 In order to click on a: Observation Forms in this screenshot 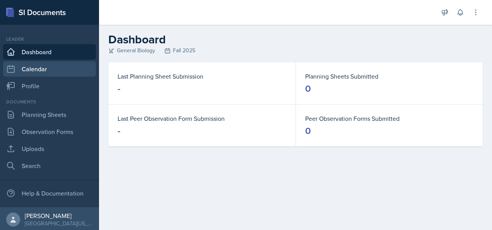, I will do `click(49, 131)`.